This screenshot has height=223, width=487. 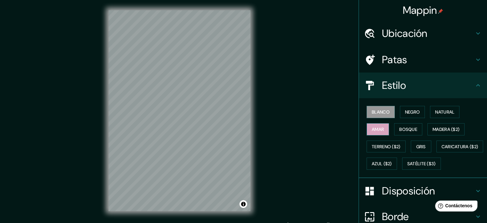 What do you see at coordinates (409, 129) in the screenshot?
I see `font: Bosque` at bounding box center [409, 129].